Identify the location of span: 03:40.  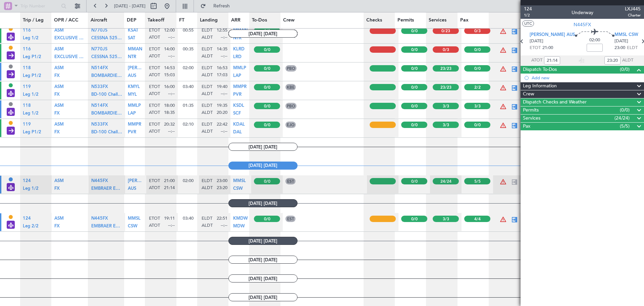
(189, 86).